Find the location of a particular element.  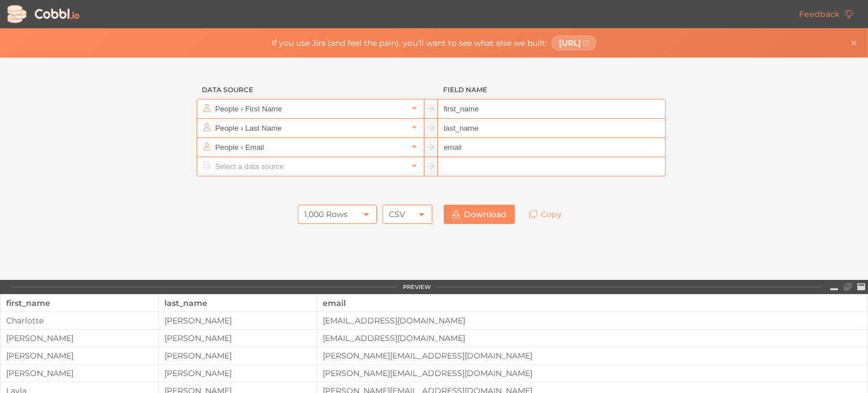

span: If you use Jira (and feel the pain), you'll want to see what else we built: is located at coordinates (409, 43).